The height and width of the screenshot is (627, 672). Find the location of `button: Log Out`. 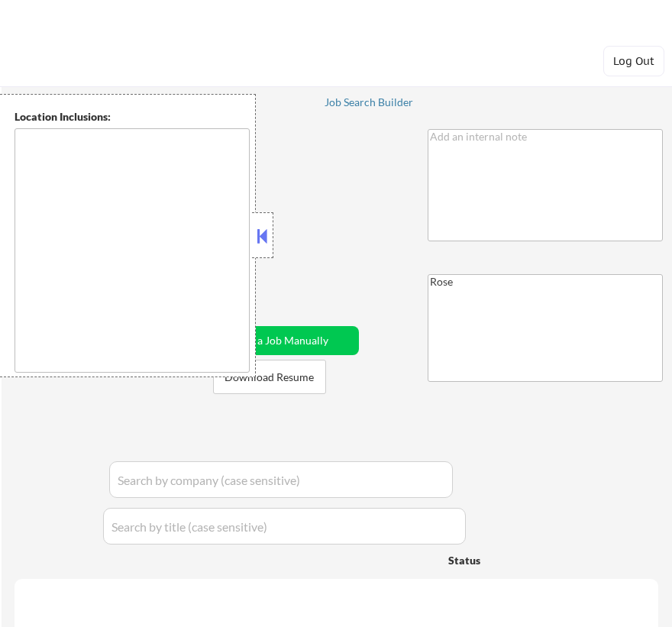

button: Log Out is located at coordinates (633, 61).